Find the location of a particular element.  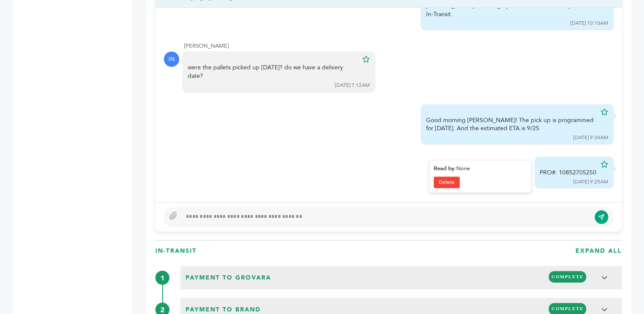

h3: In-Transit is located at coordinates (176, 251).